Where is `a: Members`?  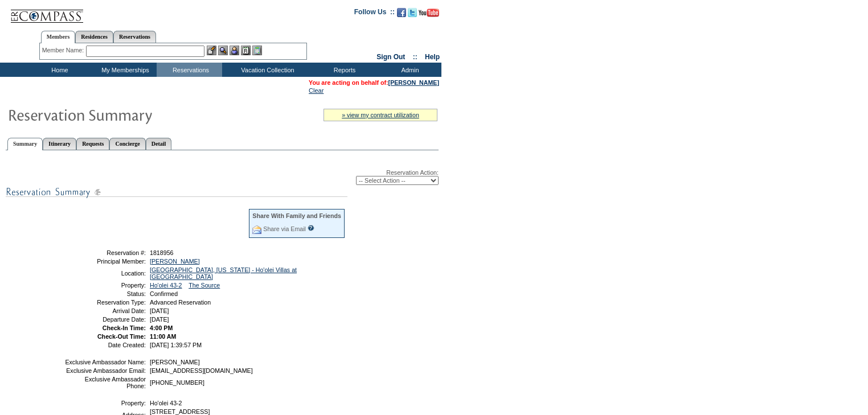
a: Members is located at coordinates (58, 37).